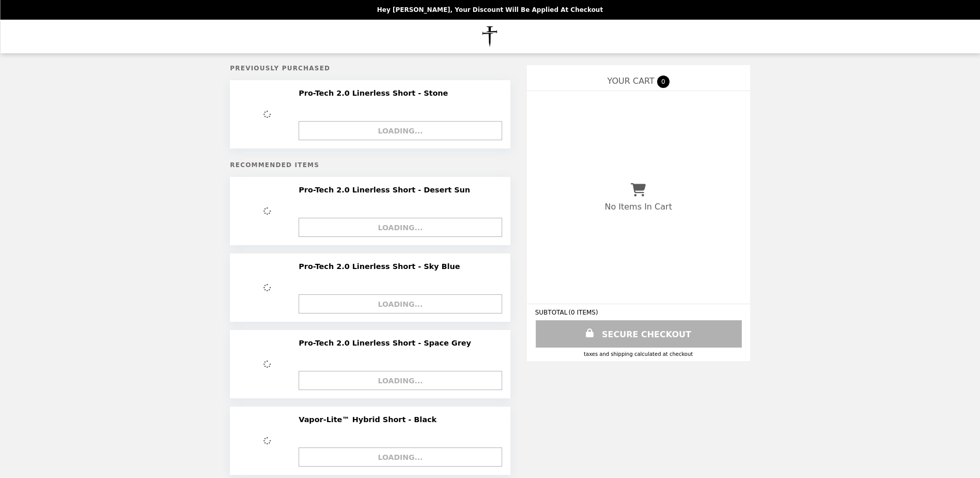  Describe the element at coordinates (387, 343) in the screenshot. I see `h2: Pro-Tech 2.0 Linerless Short - Space Grey` at that location.